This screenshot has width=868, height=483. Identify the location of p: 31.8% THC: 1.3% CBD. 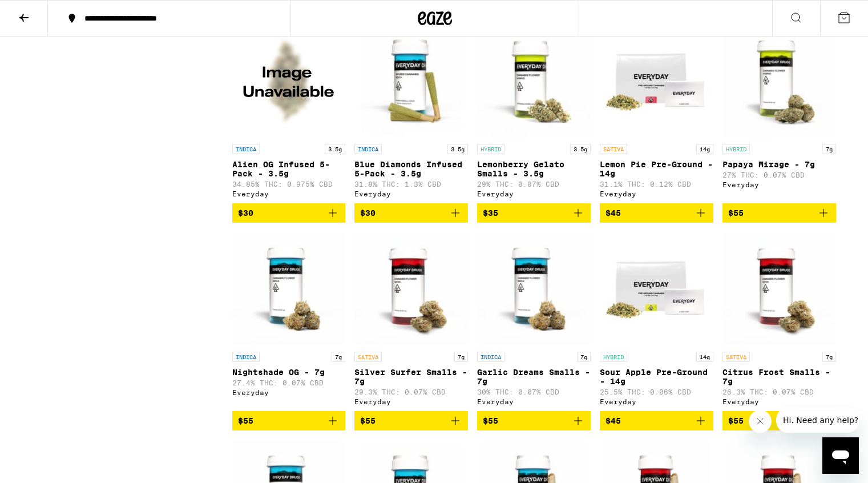
(411, 184).